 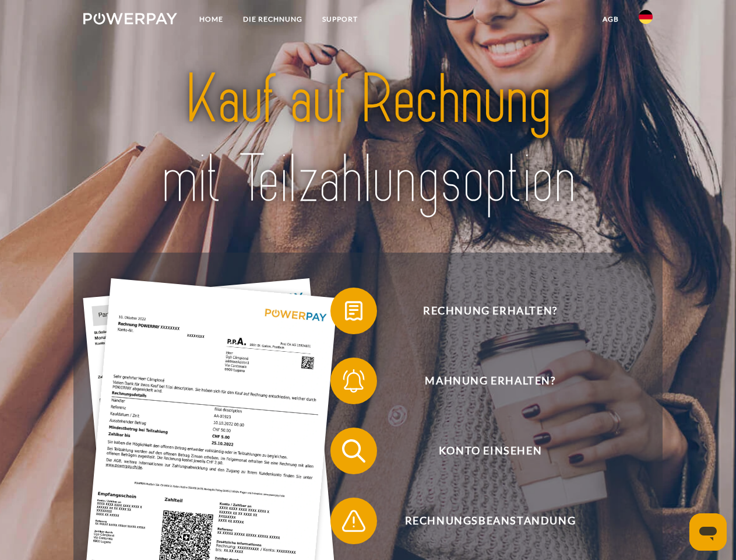 I want to click on span: Mahnung erhalten?, so click(x=490, y=381).